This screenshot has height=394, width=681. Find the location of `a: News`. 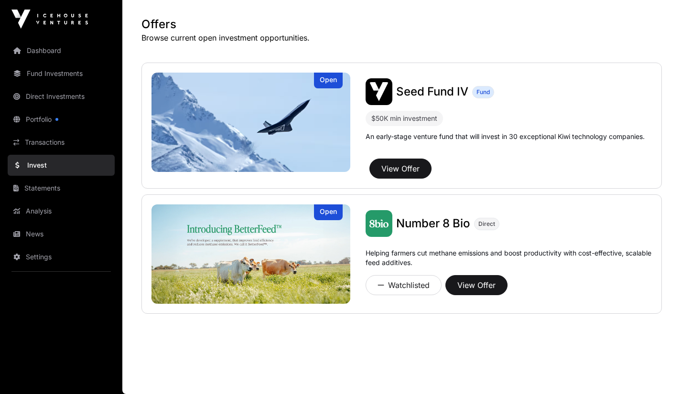

a: News is located at coordinates (61, 234).